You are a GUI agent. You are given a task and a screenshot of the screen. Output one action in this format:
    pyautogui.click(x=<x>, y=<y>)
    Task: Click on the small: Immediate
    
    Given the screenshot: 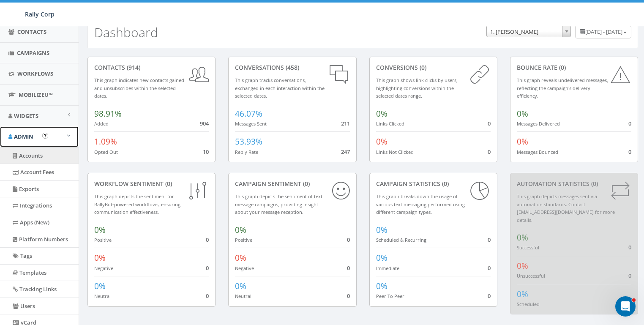 What is the action you would take?
    pyautogui.click(x=388, y=268)
    